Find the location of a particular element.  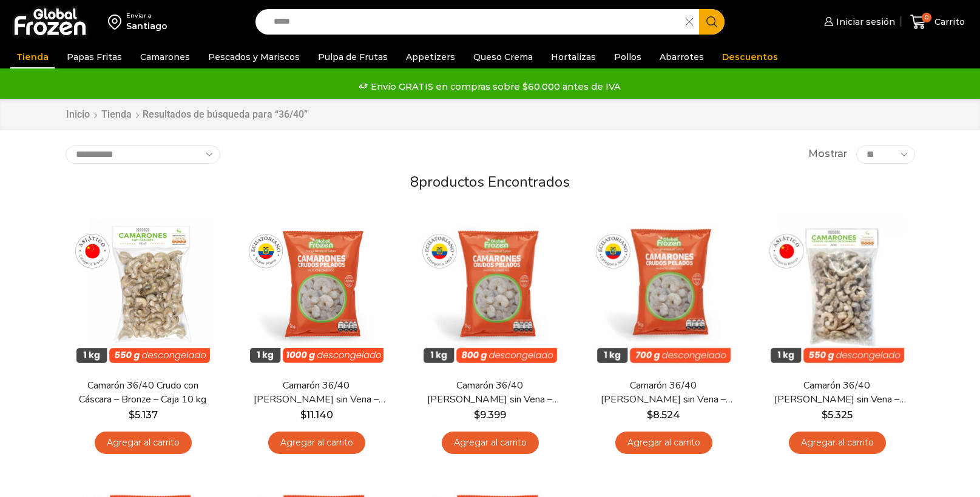

a: Iniciar sesión is located at coordinates (859, 21).